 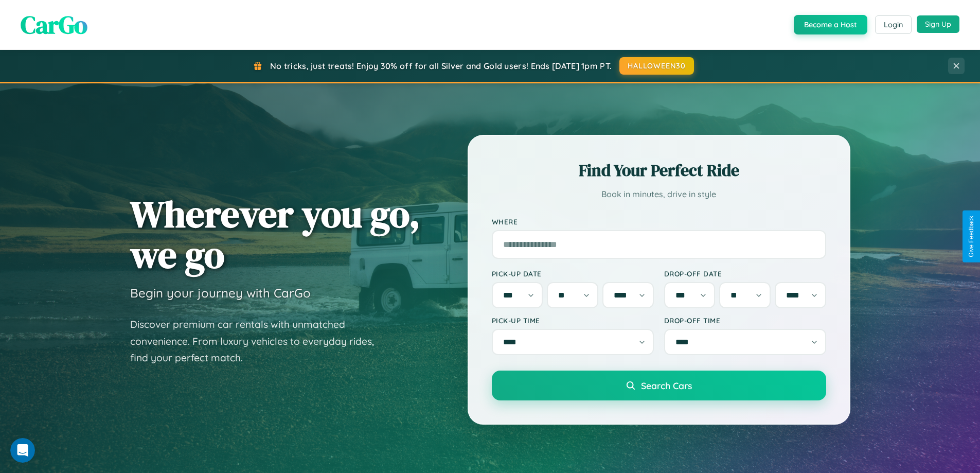 I want to click on h3: Begin your journey with CarGo, so click(x=220, y=293).